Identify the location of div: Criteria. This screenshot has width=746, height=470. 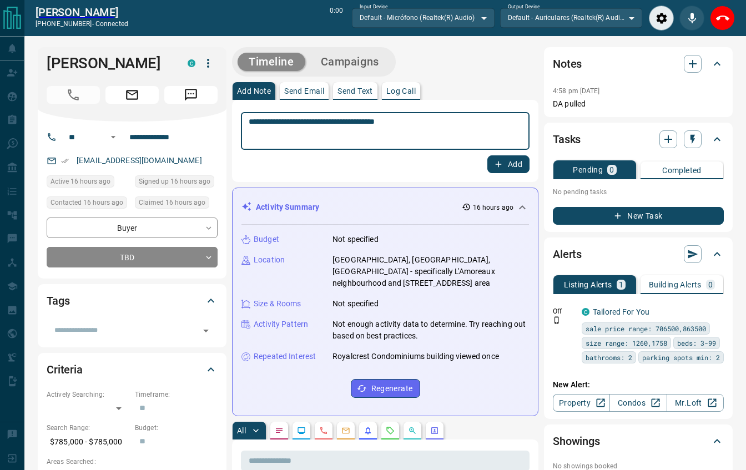
(132, 370).